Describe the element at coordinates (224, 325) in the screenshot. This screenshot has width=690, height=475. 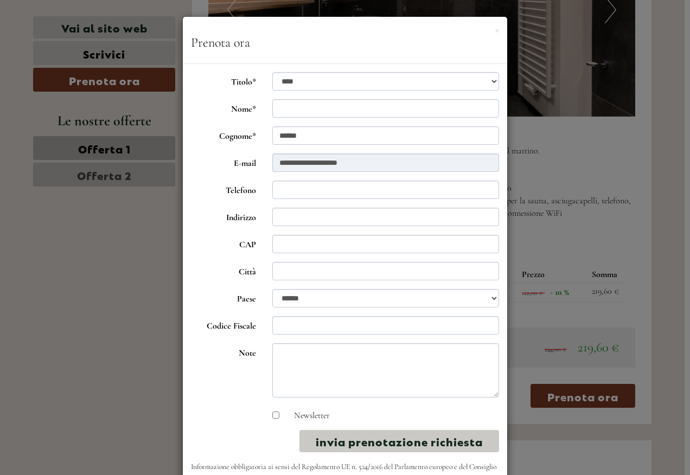
I see `label: Codice Fiscale` at that location.